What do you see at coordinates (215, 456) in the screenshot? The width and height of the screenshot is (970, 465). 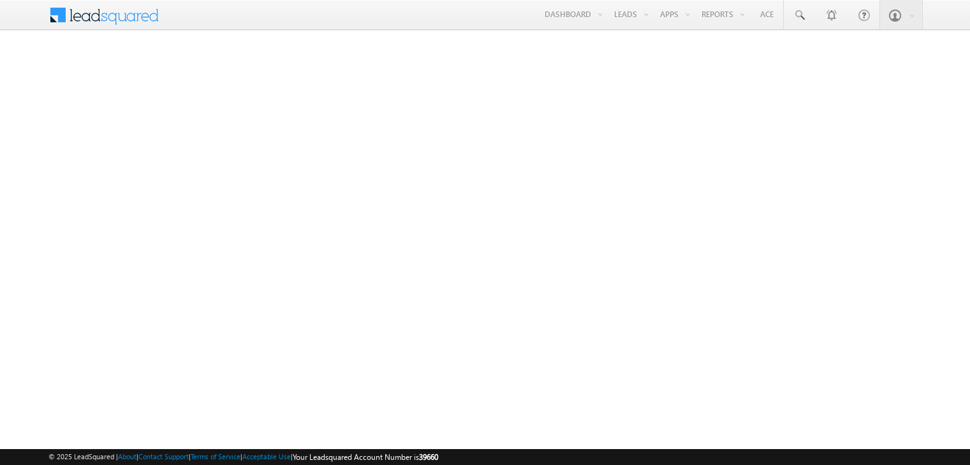 I see `a: Terms of Service` at bounding box center [215, 456].